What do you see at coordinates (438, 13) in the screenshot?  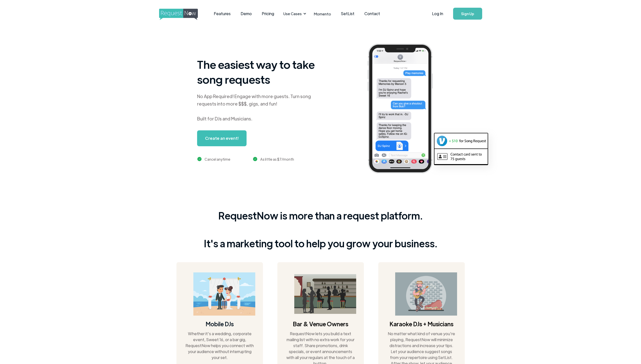 I see `a: Log In` at bounding box center [438, 13].